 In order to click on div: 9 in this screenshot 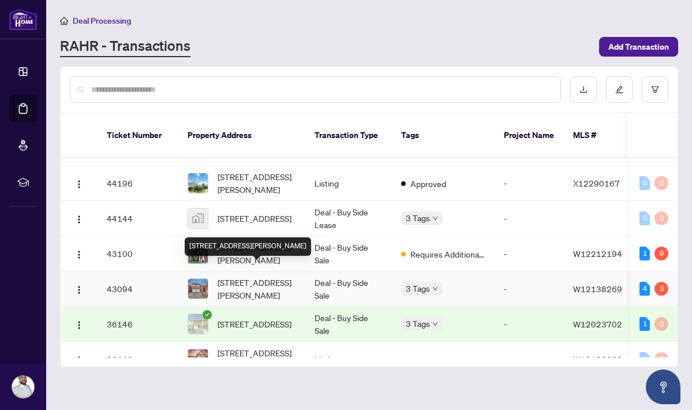, I will do `click(661, 253)`.